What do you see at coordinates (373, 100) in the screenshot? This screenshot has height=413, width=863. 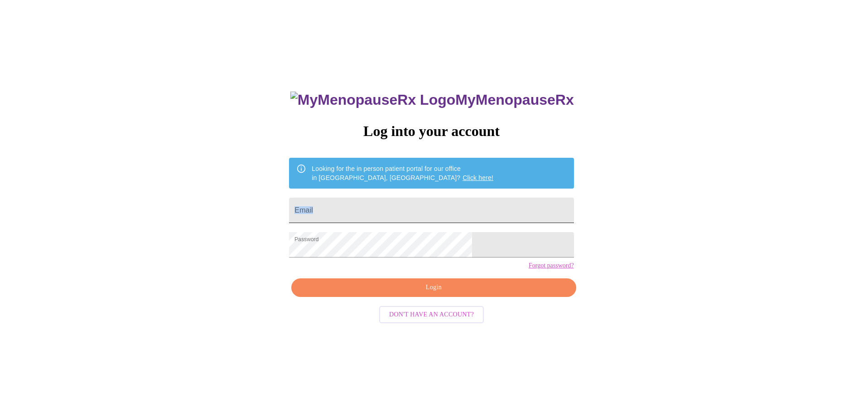 I see `img: MyMenopauseRx Logo` at bounding box center [373, 100].